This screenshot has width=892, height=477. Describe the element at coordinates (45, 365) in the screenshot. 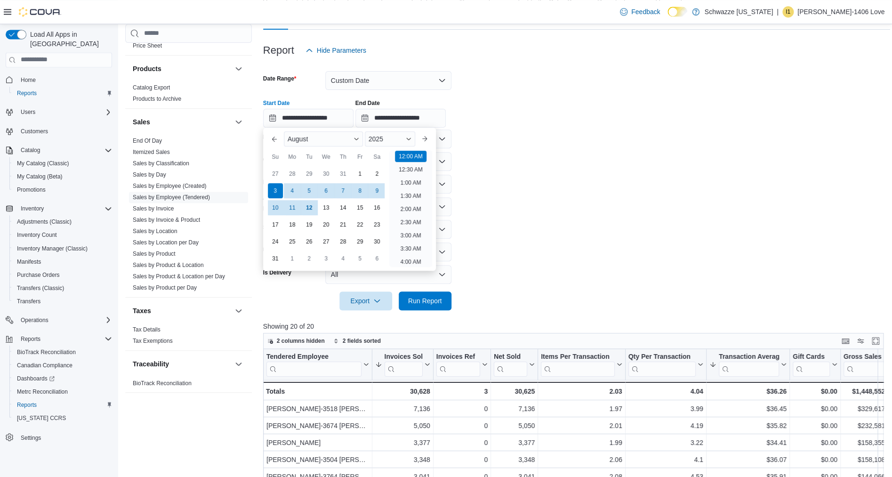

I see `span: Canadian Compliance` at that location.